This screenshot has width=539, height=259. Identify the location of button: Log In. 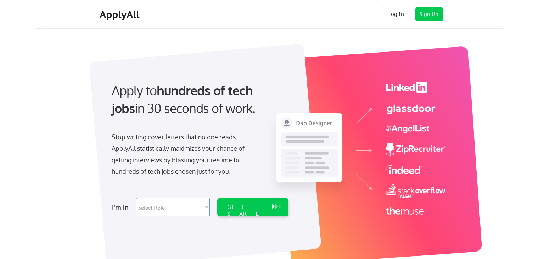
(396, 14).